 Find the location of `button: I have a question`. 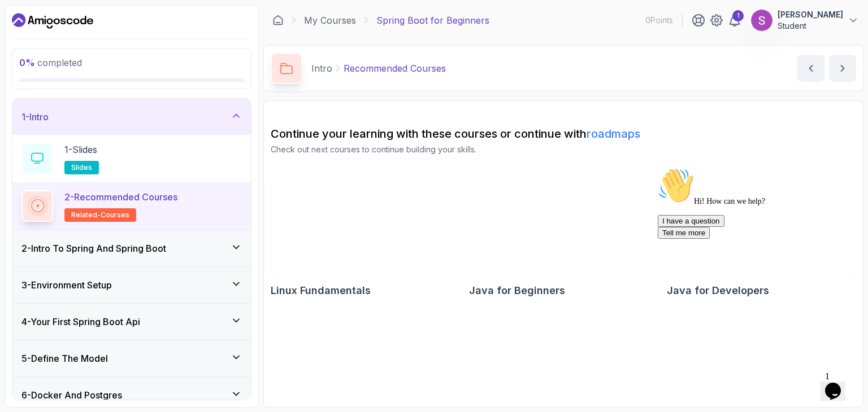

button: I have a question is located at coordinates (38, 58).